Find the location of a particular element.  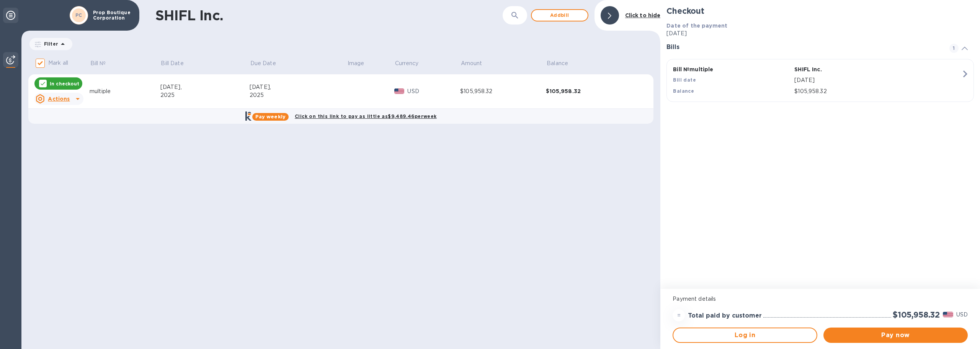

h3: Total paid by customer is located at coordinates (725, 316).